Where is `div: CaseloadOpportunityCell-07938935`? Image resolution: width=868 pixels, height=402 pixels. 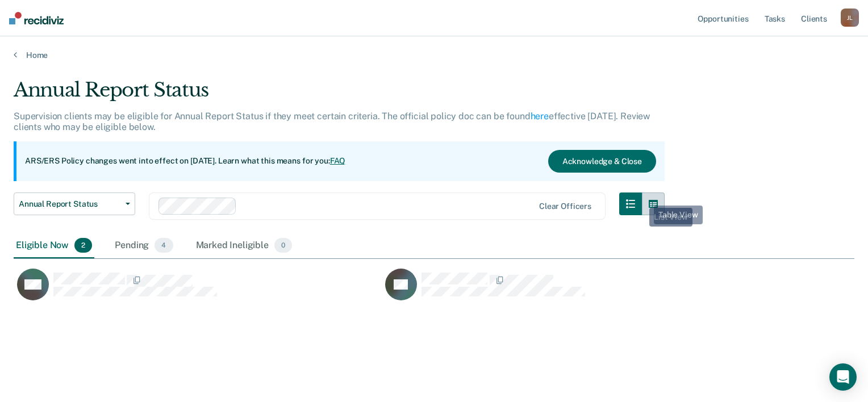 div: CaseloadOpportunityCell-07938935 is located at coordinates (198, 291).